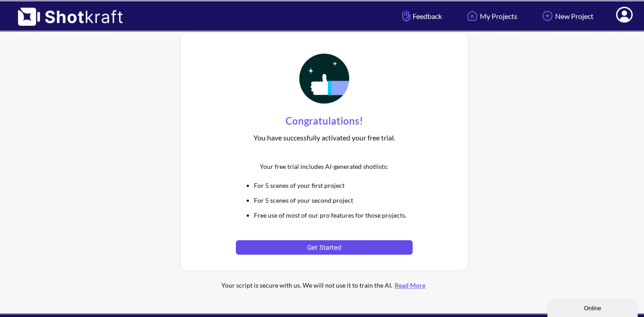  I want to click on img: Hand Icon, so click(407, 16).